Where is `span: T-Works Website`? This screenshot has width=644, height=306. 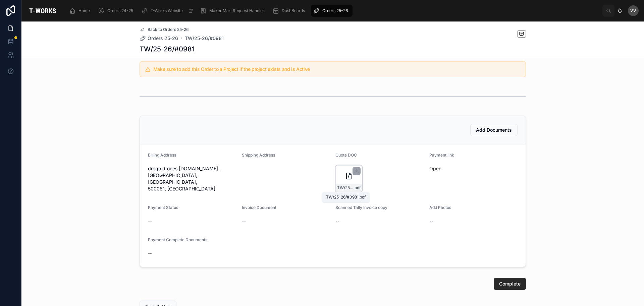
span: T-Works Website is located at coordinates (167, 11).